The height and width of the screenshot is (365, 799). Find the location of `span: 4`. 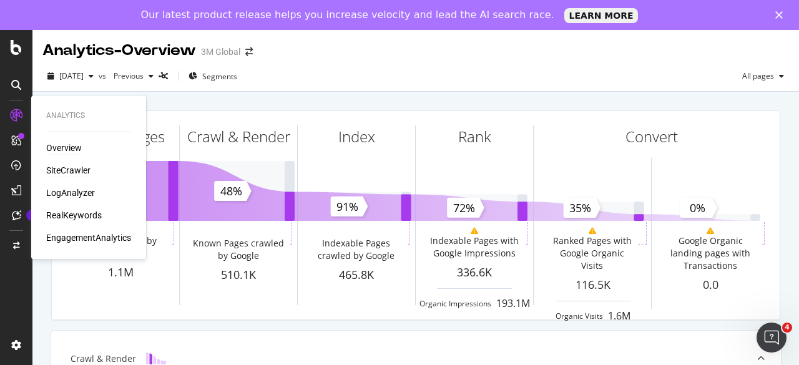

span: 4 is located at coordinates (787, 328).